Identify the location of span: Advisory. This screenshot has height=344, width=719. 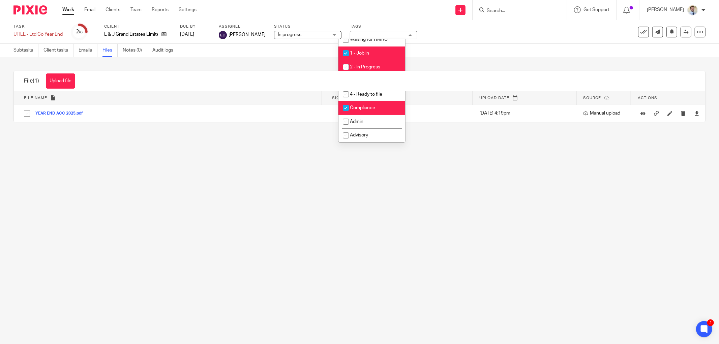
(359, 135).